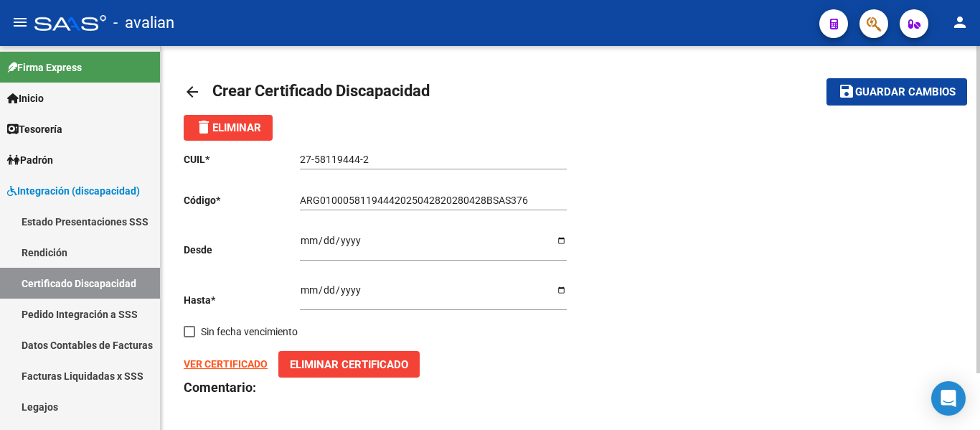 This screenshot has width=980, height=430. Describe the element at coordinates (960, 23) in the screenshot. I see `mat-icon: person` at that location.